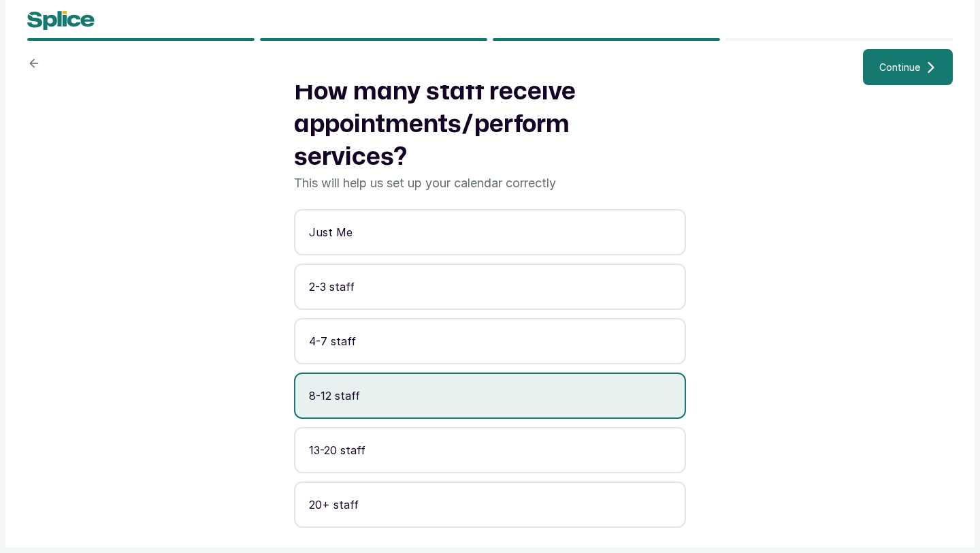 Image resolution: width=980 pixels, height=553 pixels. Describe the element at coordinates (908, 67) in the screenshot. I see `button: Continue` at that location.